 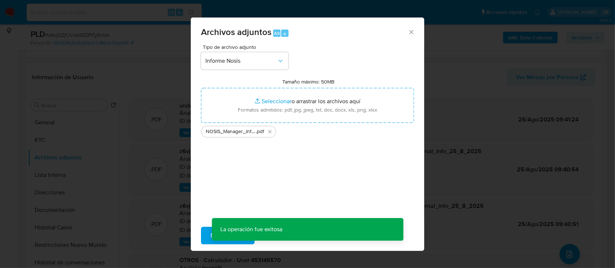 I want to click on button: Informe Nosis, so click(x=245, y=61).